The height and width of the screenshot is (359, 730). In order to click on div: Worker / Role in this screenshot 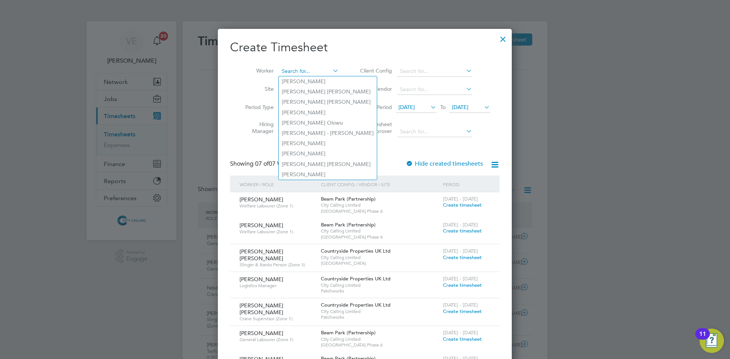, I will do `click(278, 184)`.